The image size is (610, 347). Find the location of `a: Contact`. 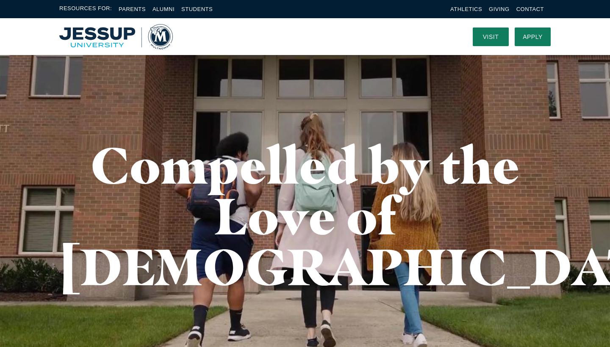

a: Contact is located at coordinates (530, 9).